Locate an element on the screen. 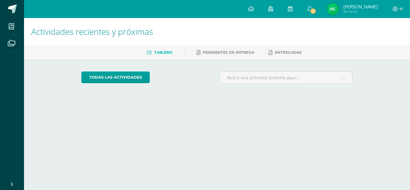  span: 2 is located at coordinates (313, 11).